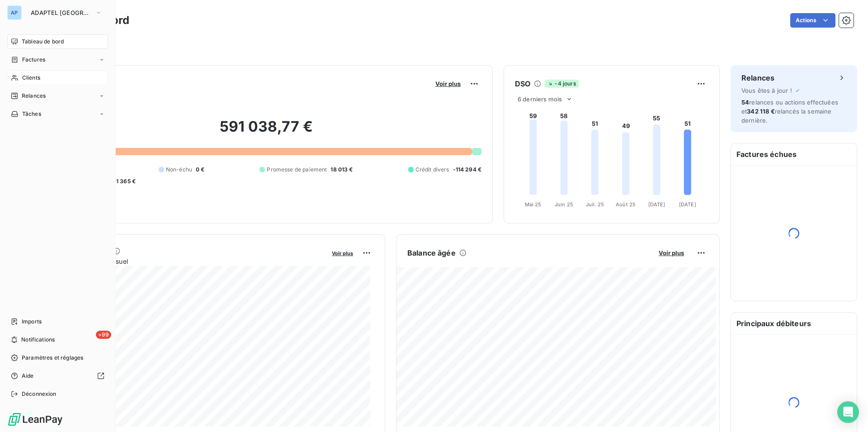  I want to click on span: 0 €, so click(200, 170).